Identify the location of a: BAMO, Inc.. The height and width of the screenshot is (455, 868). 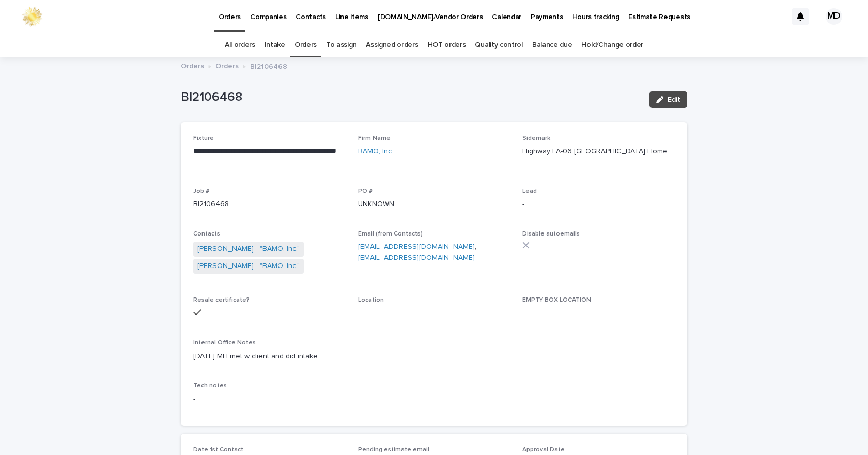
(376, 151).